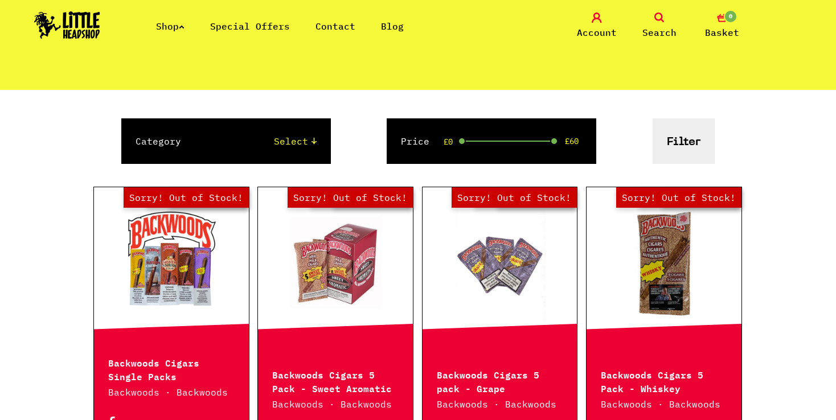 The image size is (836, 420). Describe the element at coordinates (500, 381) in the screenshot. I see `p: Backwoods Cigars 5 pack - Grape` at that location.